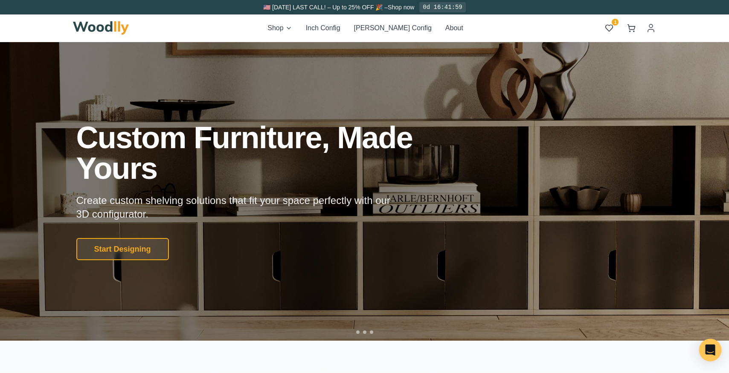 The height and width of the screenshot is (373, 729). I want to click on span: 1, so click(615, 22).